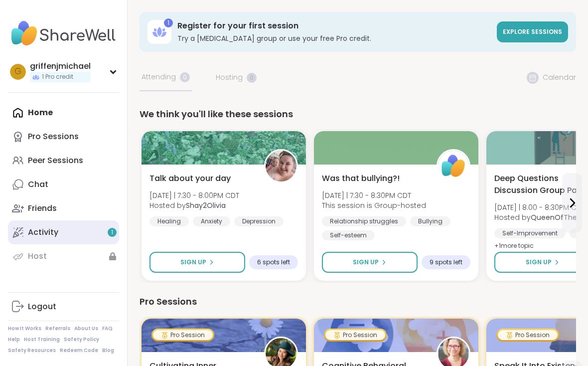 Image resolution: width=588 pixels, height=366 pixels. What do you see at coordinates (334, 26) in the screenshot?
I see `h3: Register for your first session` at bounding box center [334, 26].